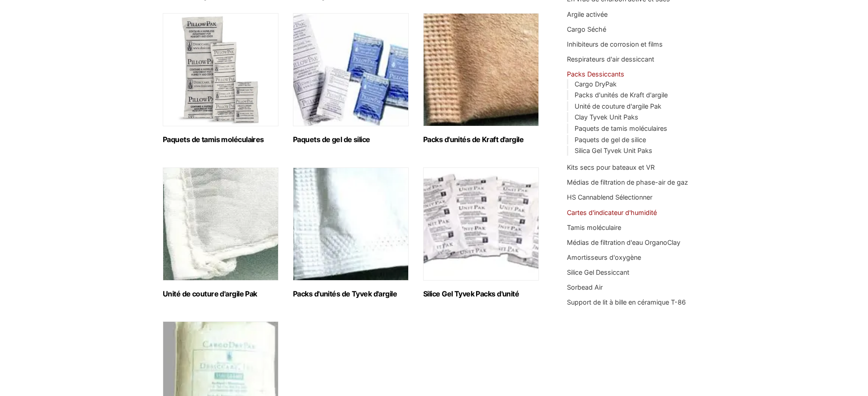 Image resolution: width=868 pixels, height=396 pixels. What do you see at coordinates (598, 272) in the screenshot?
I see `a: Silice Gel Dessiccant` at bounding box center [598, 272].